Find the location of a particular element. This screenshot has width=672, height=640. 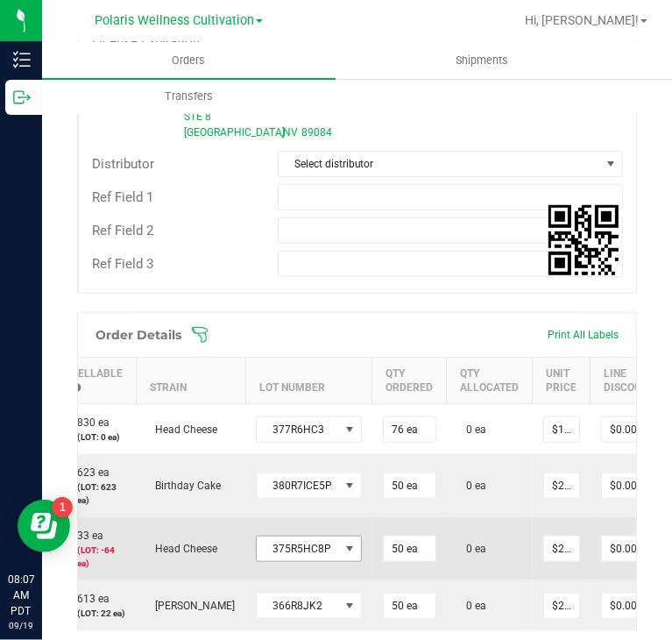

th: Strain is located at coordinates (190, 381).